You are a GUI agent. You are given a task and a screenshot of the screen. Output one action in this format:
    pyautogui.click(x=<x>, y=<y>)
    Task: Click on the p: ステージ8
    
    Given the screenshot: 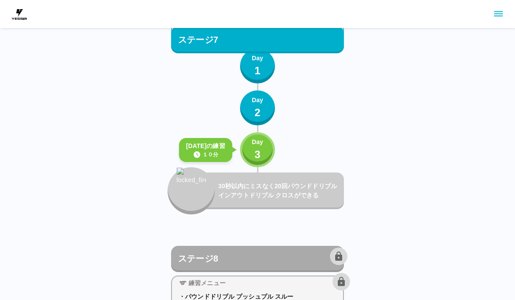 What is the action you would take?
    pyautogui.click(x=198, y=258)
    